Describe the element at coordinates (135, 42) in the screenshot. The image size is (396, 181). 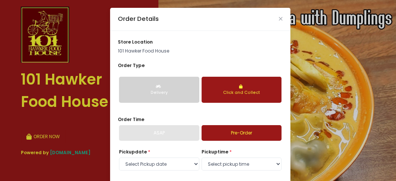
I see `span: store location` at that location.